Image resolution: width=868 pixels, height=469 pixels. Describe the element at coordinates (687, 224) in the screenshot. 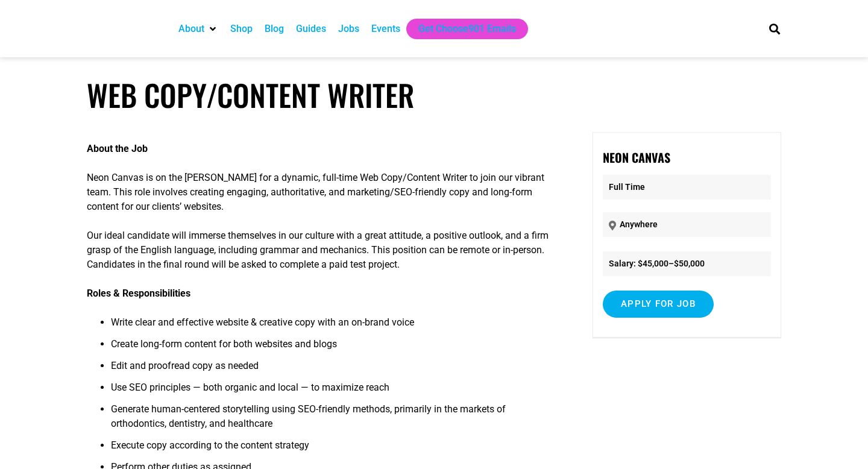

I see `p: Anywhere` at that location.